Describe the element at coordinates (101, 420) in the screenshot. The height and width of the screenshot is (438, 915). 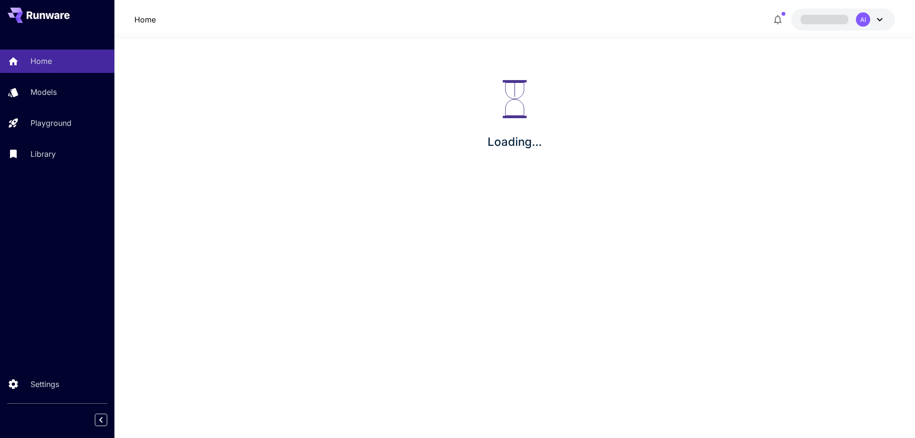
I see `button: Collapse sidebar` at that location.